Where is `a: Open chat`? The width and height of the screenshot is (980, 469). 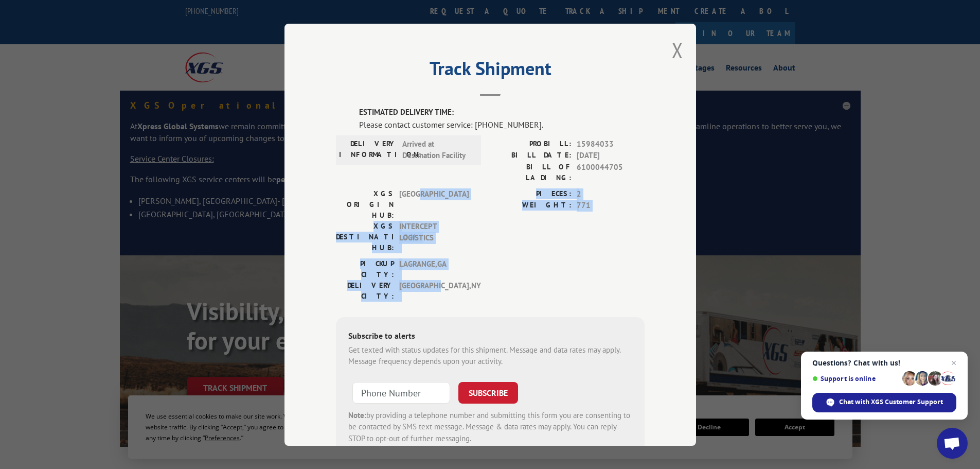
a: Open chat is located at coordinates (952, 443).